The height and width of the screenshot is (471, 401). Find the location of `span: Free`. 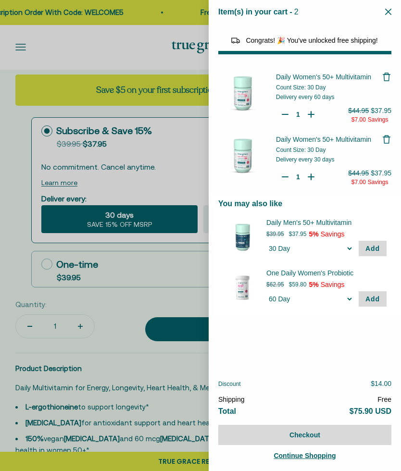

span: Free is located at coordinates (384, 400).